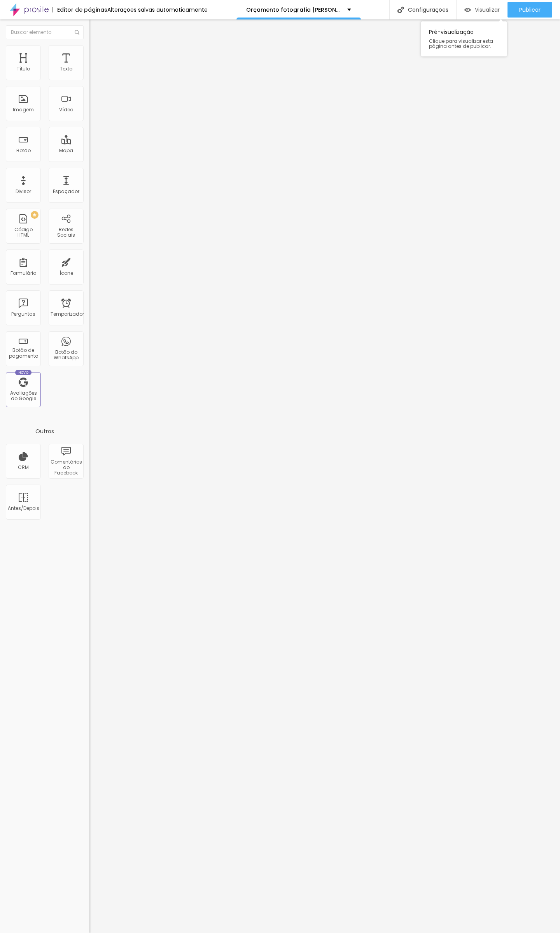 This screenshot has height=933, width=560. I want to click on font: Redes Sociais, so click(66, 232).